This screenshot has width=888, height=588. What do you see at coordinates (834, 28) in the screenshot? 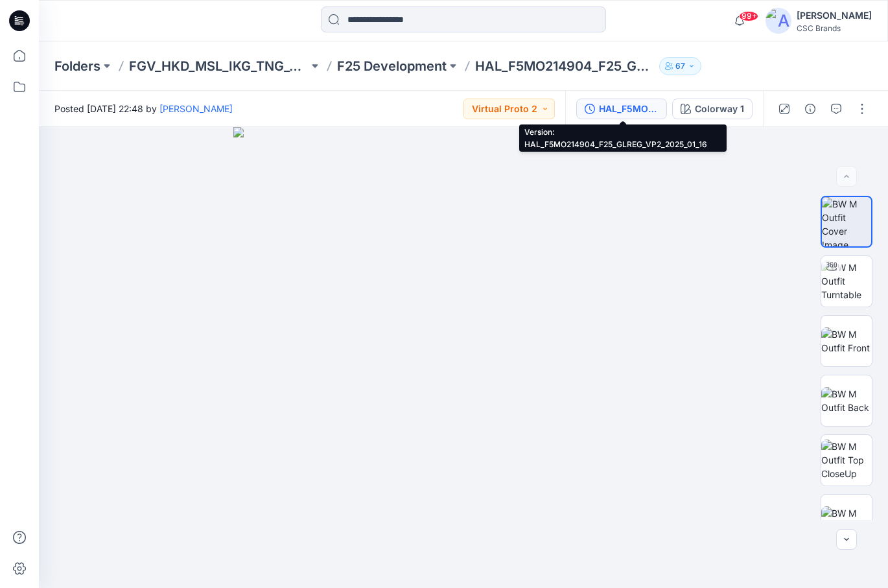
I see `div: CSC Brands` at bounding box center [834, 28].